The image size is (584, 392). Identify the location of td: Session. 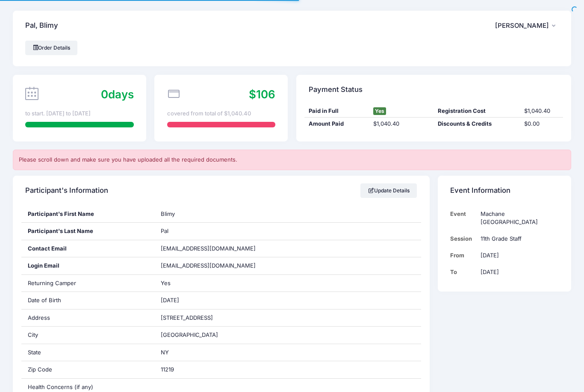
(463, 239).